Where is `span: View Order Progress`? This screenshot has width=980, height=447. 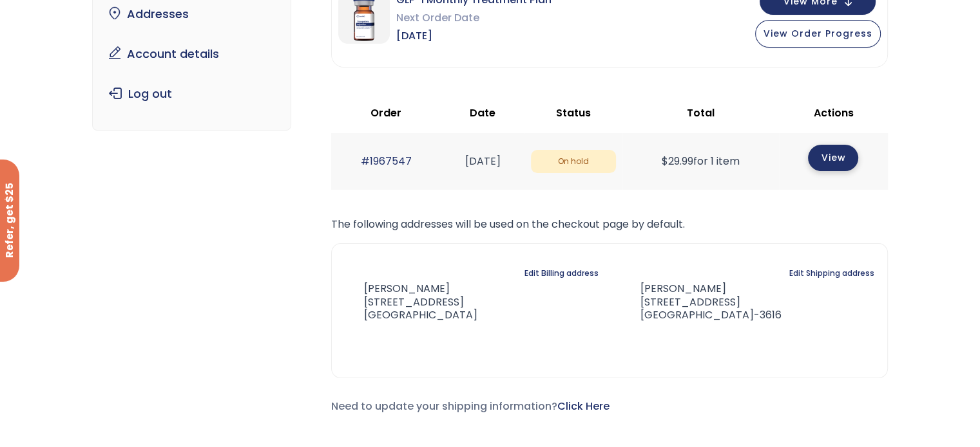 span: View Order Progress is located at coordinates (817, 33).